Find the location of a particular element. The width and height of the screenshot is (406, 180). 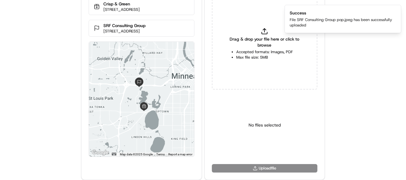

p: SRF Consulting Group is located at coordinates (125, 26).